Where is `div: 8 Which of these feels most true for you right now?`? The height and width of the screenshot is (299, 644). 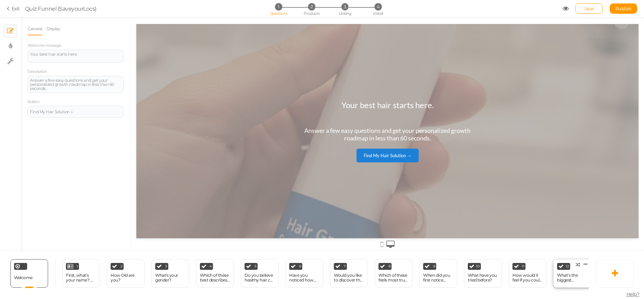
div: 8 Which of these feels most true for you right now? is located at coordinates (394, 274).